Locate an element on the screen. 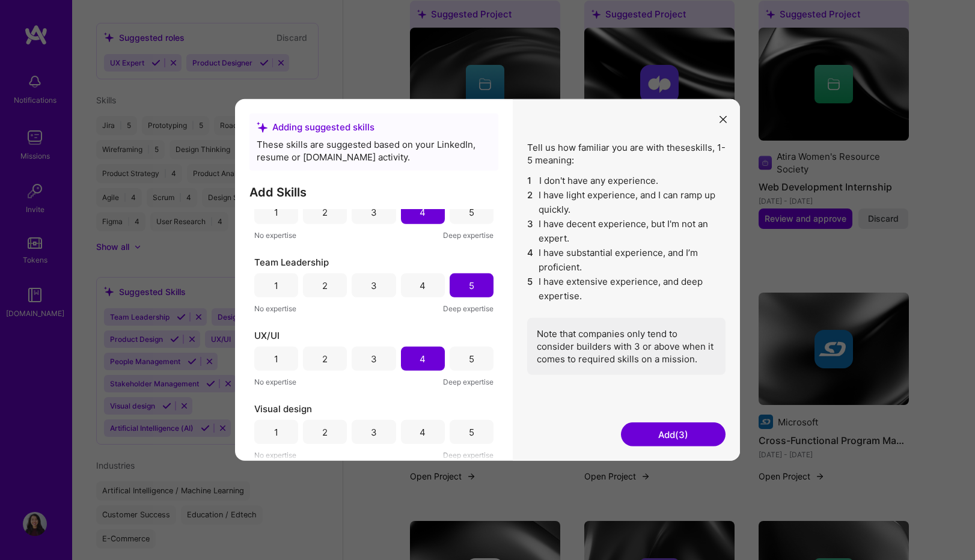 Image resolution: width=975 pixels, height=560 pixels. span: UX/UI is located at coordinates (267, 335).